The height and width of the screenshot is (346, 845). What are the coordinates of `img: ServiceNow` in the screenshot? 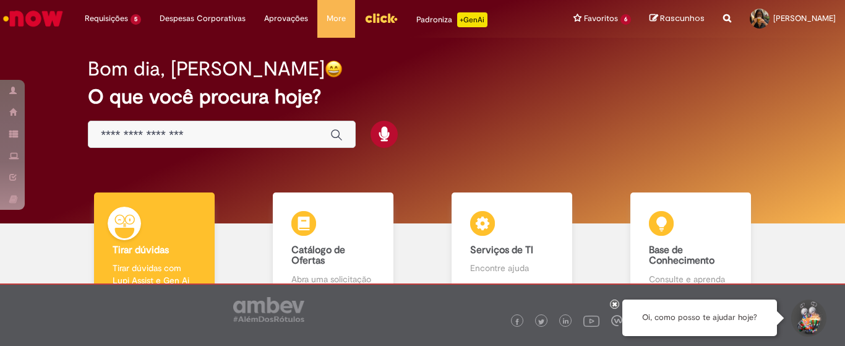 It's located at (33, 19).